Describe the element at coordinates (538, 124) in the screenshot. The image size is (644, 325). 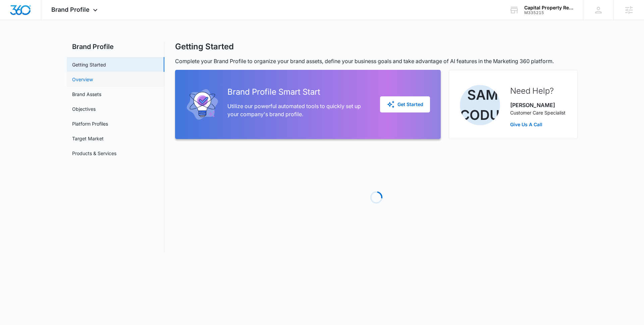
I see `a: Give Us A Call` at that location.